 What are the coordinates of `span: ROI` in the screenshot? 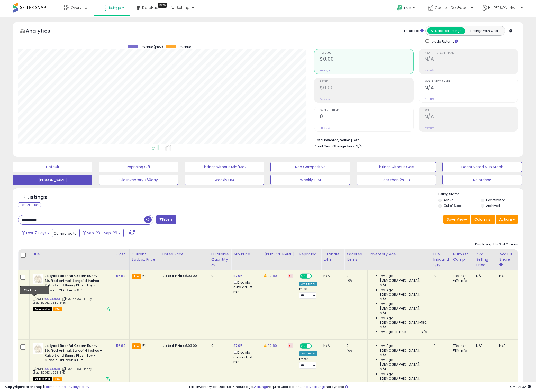 It's located at (471, 111).